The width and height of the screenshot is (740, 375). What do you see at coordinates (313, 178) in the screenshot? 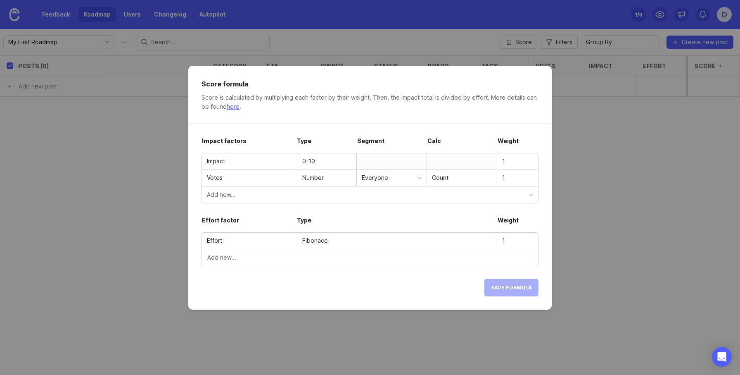
I see `div: Number` at bounding box center [313, 178].